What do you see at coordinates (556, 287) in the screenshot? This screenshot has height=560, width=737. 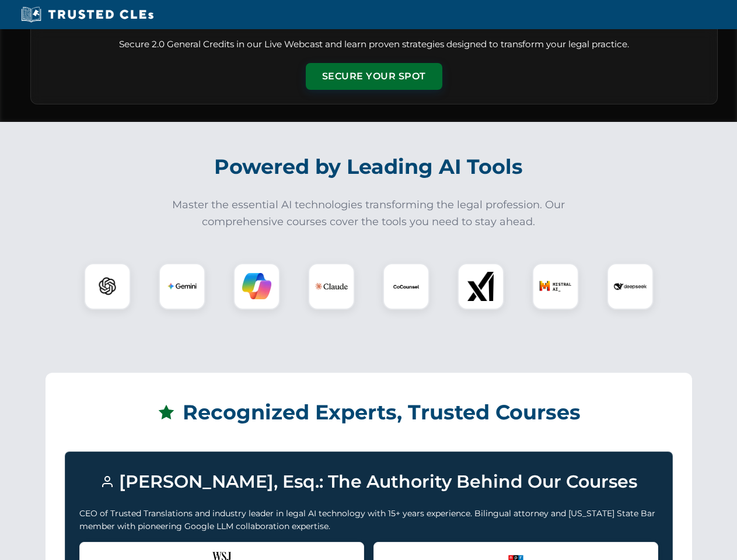 I see `img: Mistral AI Logo` at bounding box center [556, 287].